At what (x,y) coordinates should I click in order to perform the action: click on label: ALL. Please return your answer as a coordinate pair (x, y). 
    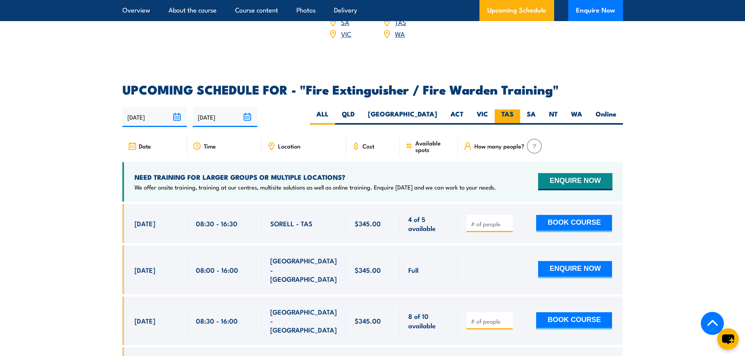
    Looking at the image, I should click on (322, 117).